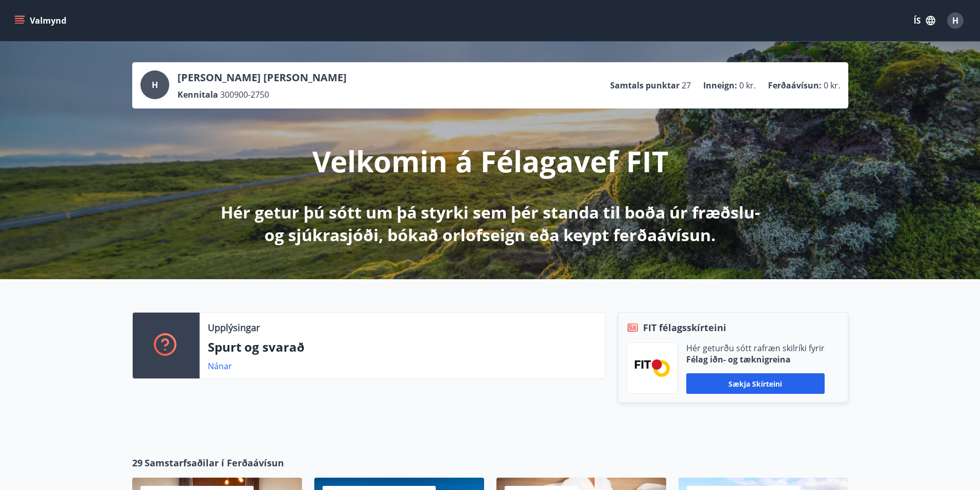  Describe the element at coordinates (925, 20) in the screenshot. I see `button: ÍS` at that location.